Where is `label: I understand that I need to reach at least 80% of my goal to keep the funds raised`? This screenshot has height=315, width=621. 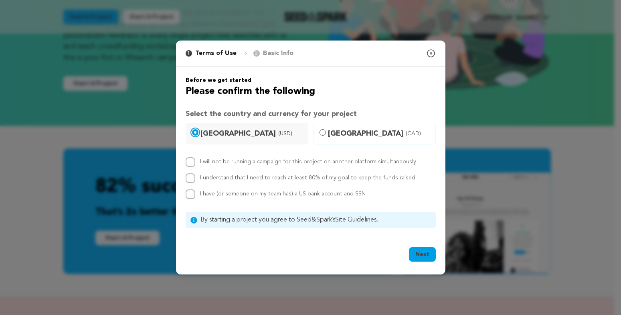
label: I understand that I need to reach at least 80% of my goal to keep the funds raised is located at coordinates (308, 178).